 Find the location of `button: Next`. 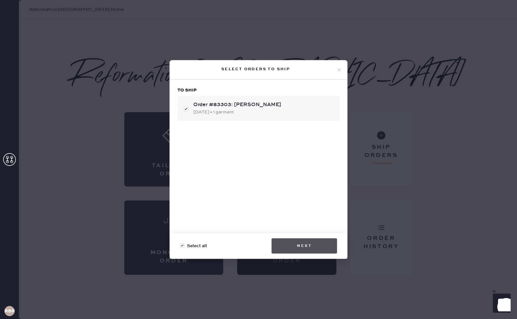

button: Next is located at coordinates (304, 246).